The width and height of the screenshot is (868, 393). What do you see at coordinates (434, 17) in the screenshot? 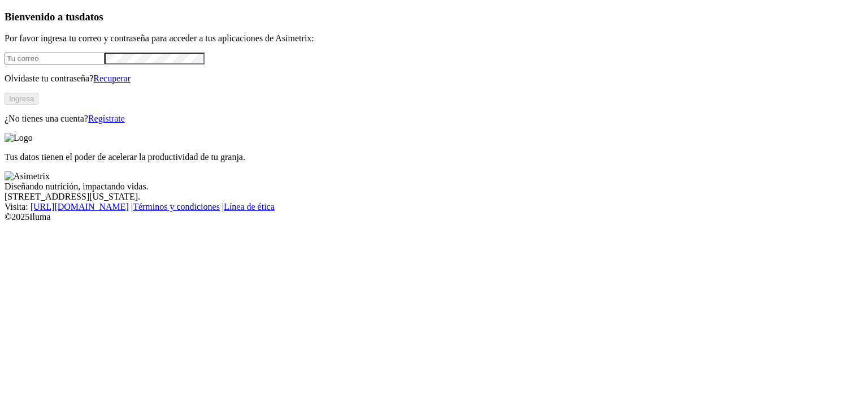
I see `h3: Bienvenido a tus` at bounding box center [434, 17].